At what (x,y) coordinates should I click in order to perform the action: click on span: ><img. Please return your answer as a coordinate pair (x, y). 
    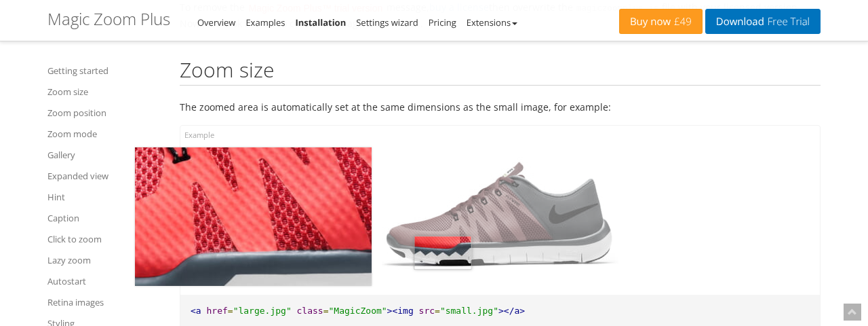
    Looking at the image, I should click on (400, 310).